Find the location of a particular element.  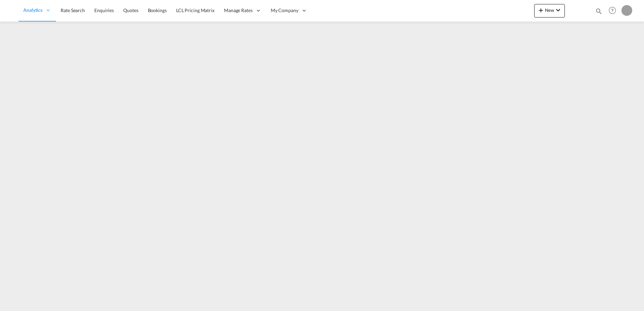

div: icon-magnify is located at coordinates (599, 12).